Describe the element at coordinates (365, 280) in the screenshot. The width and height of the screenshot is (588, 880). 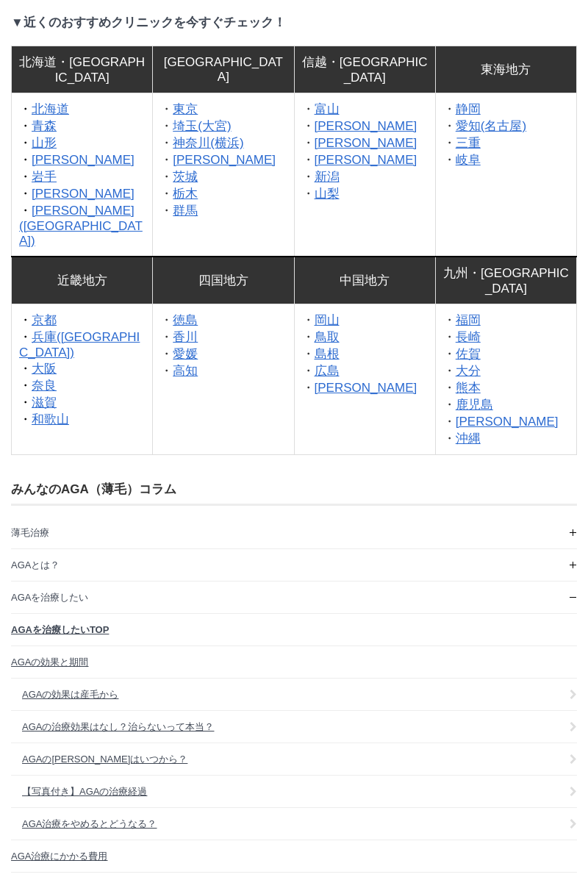
I see `td: 中国地方` at that location.